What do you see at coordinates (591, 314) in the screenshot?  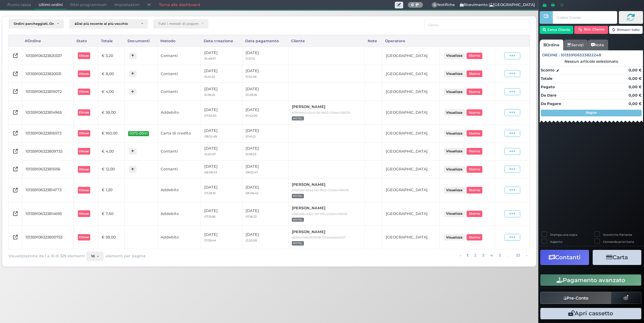 I see `button: Apri cassetto` at bounding box center [591, 314].